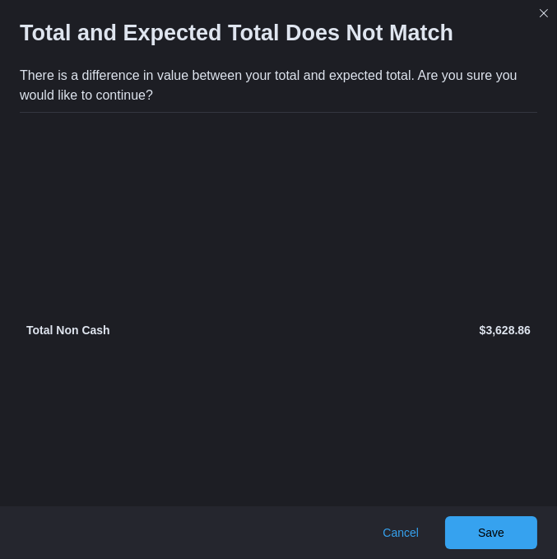 This screenshot has width=557, height=559. What do you see at coordinates (407, 330) in the screenshot?
I see `p: $3,628.86` at bounding box center [407, 330].